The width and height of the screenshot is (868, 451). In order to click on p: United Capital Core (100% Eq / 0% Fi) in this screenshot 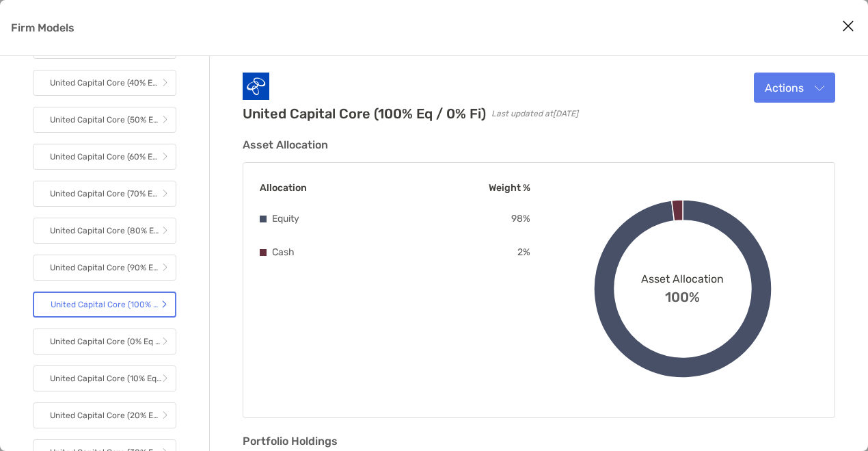, I will do `click(106, 304)`.